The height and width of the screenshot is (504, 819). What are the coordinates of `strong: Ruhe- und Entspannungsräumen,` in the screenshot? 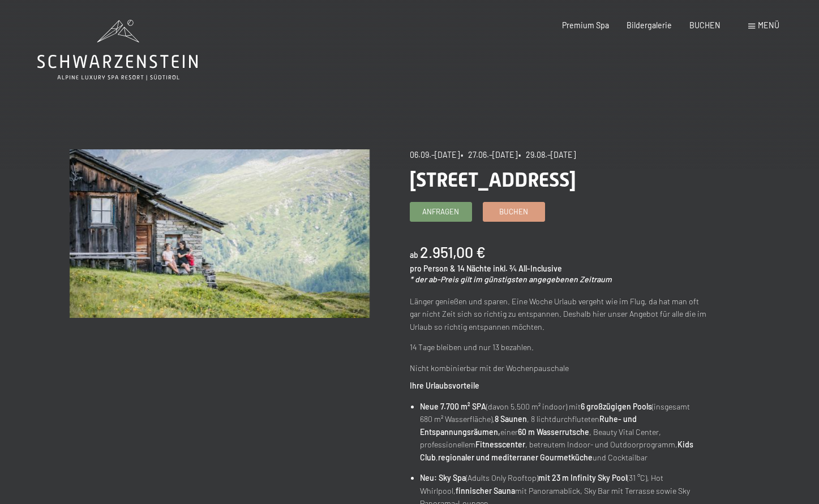 It's located at (528, 426).